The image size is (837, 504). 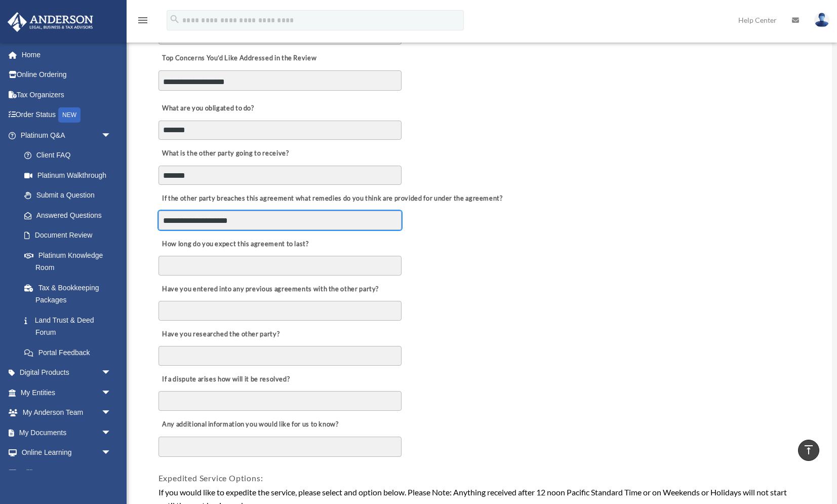 What do you see at coordinates (50, 22) in the screenshot?
I see `img: Anderson Advisors Platinum Portal` at bounding box center [50, 22].